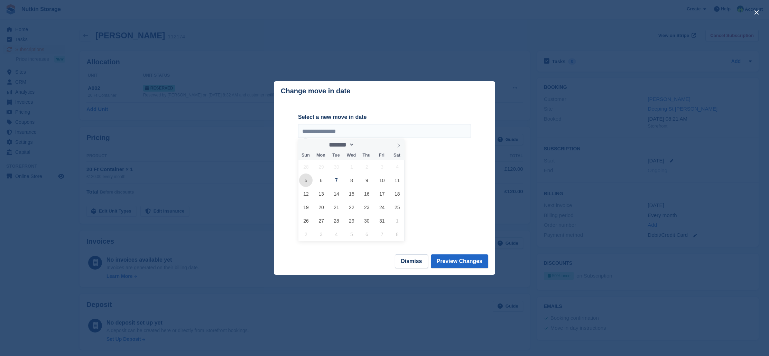 The width and height of the screenshot is (769, 356). Describe the element at coordinates (367, 194) in the screenshot. I see `span: October 16, 2025` at that location.